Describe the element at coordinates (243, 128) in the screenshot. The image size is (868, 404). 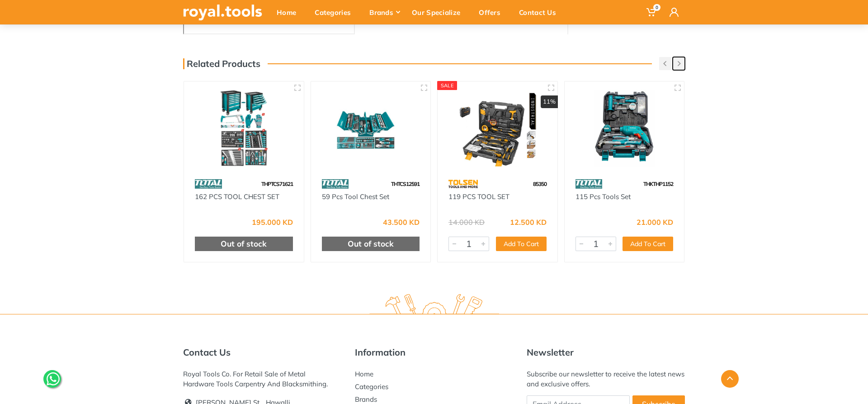
I see `img: Royal Tools - 162 PCS TOOL CHEST SET` at that location.